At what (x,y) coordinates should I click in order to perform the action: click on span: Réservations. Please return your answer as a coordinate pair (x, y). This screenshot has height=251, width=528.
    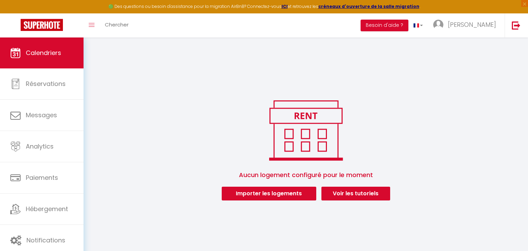
    Looking at the image, I should click on (46, 84).